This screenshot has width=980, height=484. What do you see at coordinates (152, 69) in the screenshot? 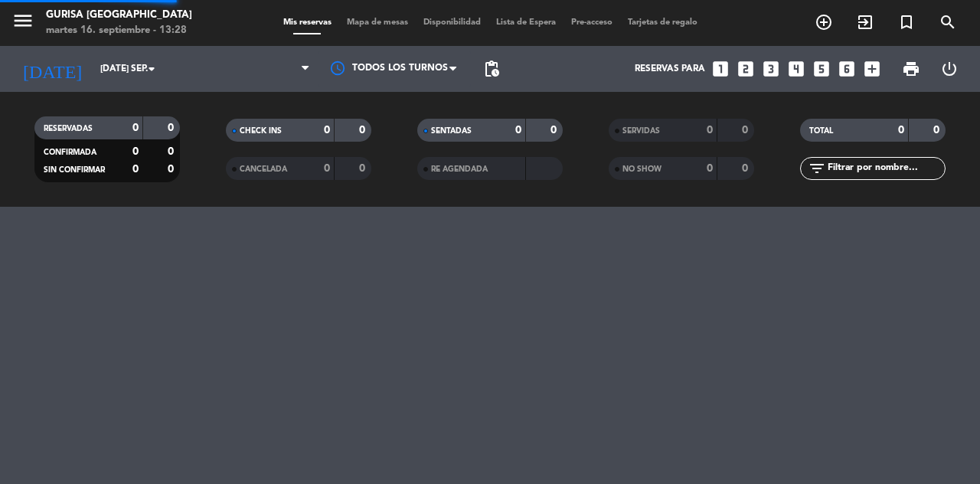
I see `i: arrow_drop_down` at bounding box center [152, 69].